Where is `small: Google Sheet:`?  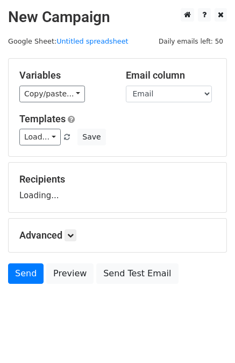 small: Google Sheet: is located at coordinates (68, 41).